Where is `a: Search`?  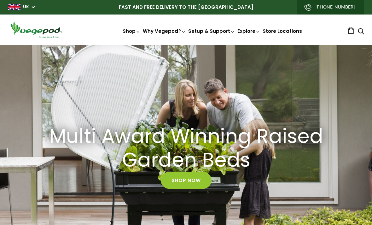
a: Search is located at coordinates (361, 32).